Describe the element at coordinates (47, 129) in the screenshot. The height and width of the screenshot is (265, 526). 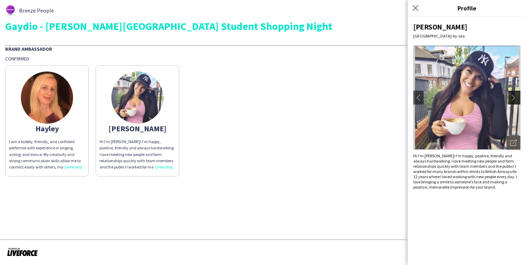
I see `div: Hayley` at that location.